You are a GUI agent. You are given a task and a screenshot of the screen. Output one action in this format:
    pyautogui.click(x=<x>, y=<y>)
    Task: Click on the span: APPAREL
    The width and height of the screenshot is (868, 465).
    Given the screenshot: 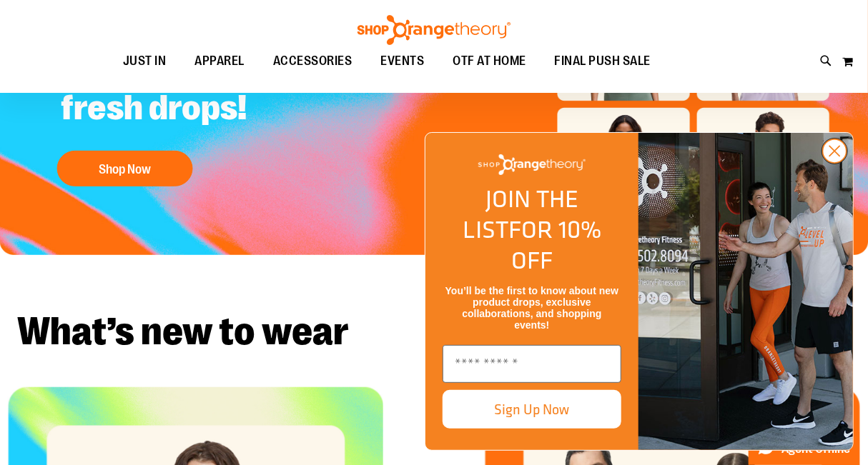 What is the action you would take?
    pyautogui.click(x=220, y=60)
    